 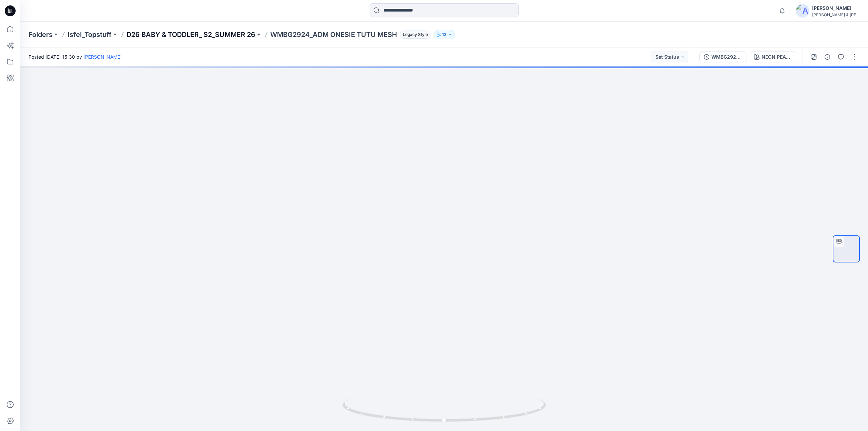 I want to click on span: Legacy Style, so click(x=416, y=34).